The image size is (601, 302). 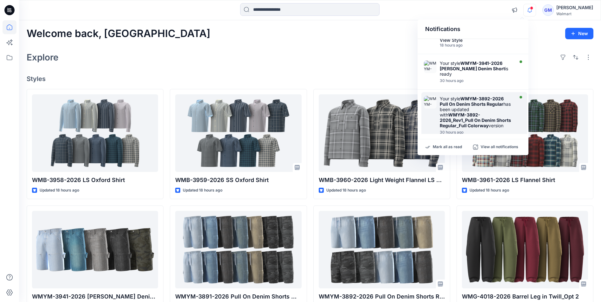 What do you see at coordinates (525, 297) in the screenshot?
I see `p: WMG-4018-2026 Barrel Leg in Twill_Opt 2` at bounding box center [525, 297].